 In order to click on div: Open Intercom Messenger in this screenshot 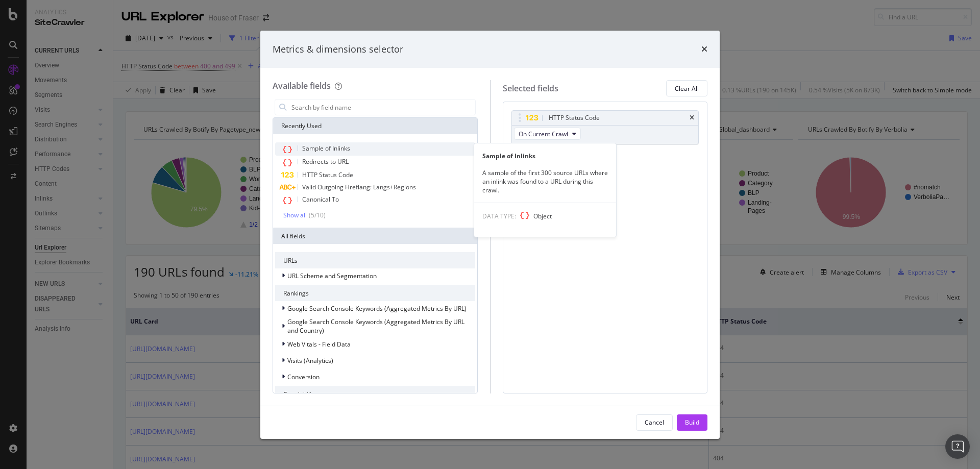, I will do `click(958, 447)`.